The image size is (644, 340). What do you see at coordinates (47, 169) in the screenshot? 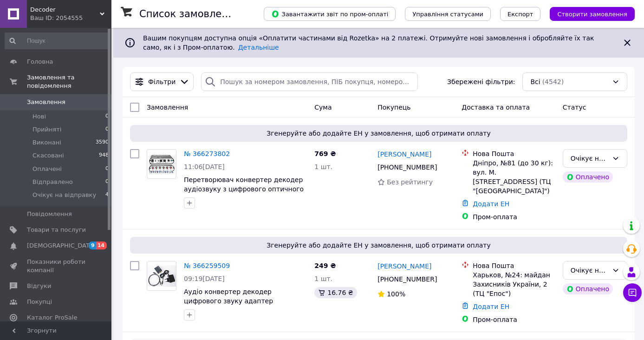
I see `span: Оплачені` at bounding box center [47, 169].